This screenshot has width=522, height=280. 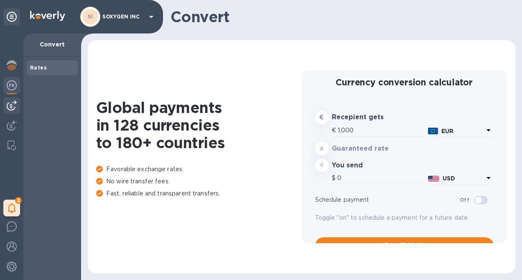 I want to click on h2: Currency conversion calculator, so click(x=404, y=82).